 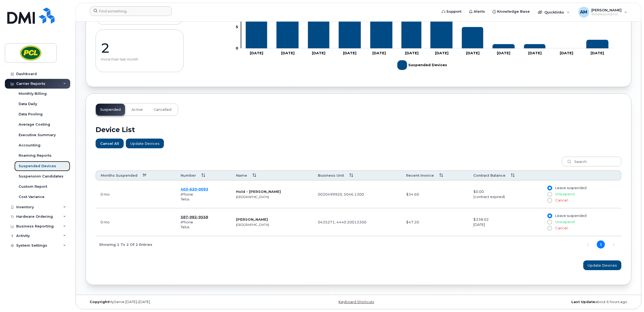 I want to click on th: Months Suspended: activate to sort column descending, so click(x=136, y=175).